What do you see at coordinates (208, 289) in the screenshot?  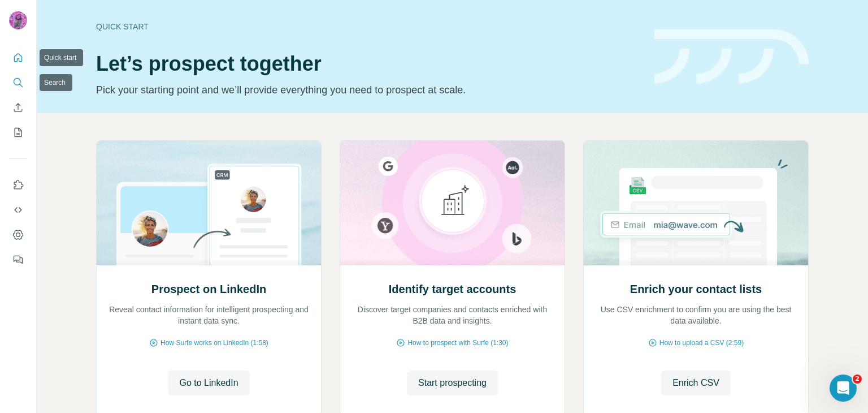 I see `h2: Prospect on LinkedIn` at bounding box center [208, 289].